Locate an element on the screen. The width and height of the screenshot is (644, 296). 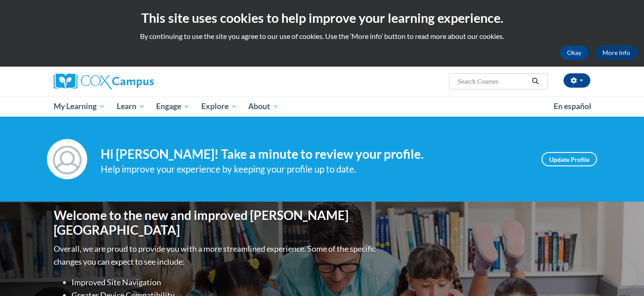
img: Cox Campus is located at coordinates (104, 81).